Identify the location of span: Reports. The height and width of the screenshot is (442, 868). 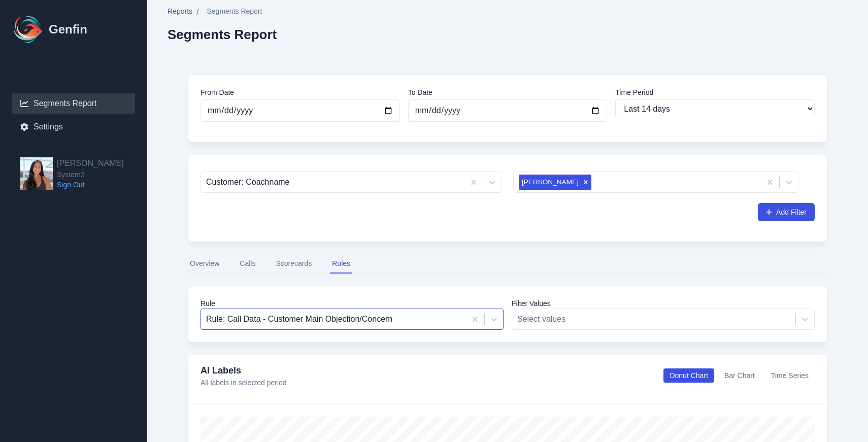
(180, 11).